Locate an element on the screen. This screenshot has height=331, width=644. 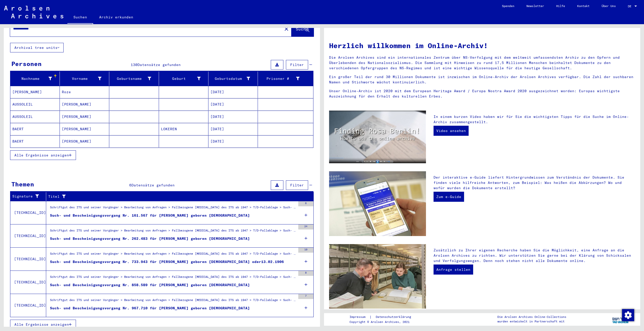
button: Archival tree units is located at coordinates (37, 48).